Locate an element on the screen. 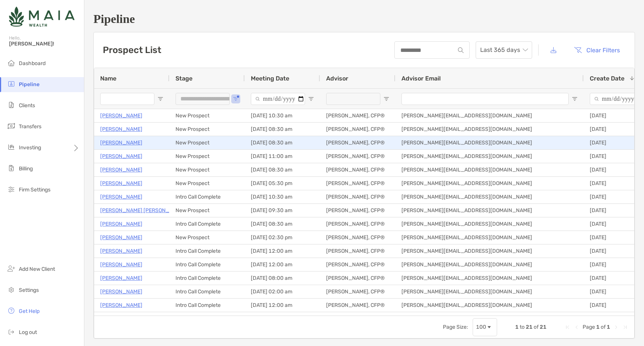 The width and height of the screenshot is (644, 346). input: Meeting Date Filter Input is located at coordinates (278, 99).